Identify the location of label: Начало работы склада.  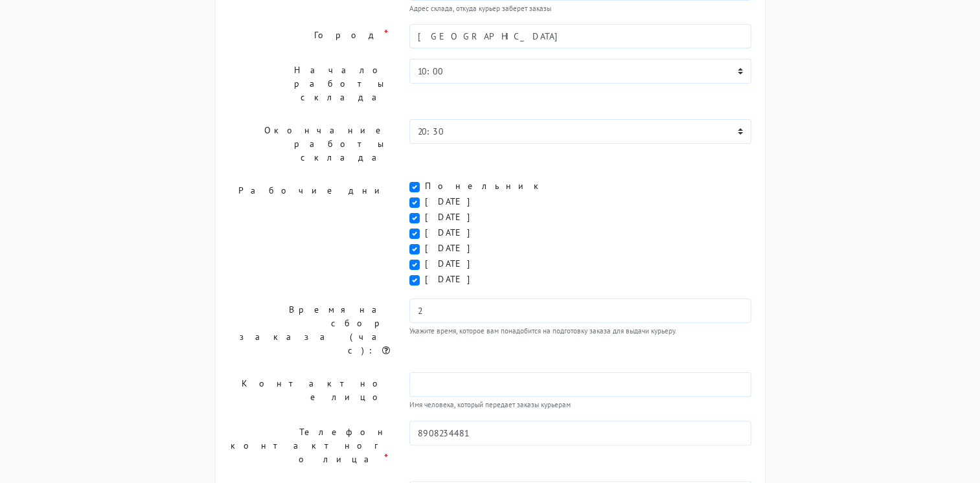
(309, 84).